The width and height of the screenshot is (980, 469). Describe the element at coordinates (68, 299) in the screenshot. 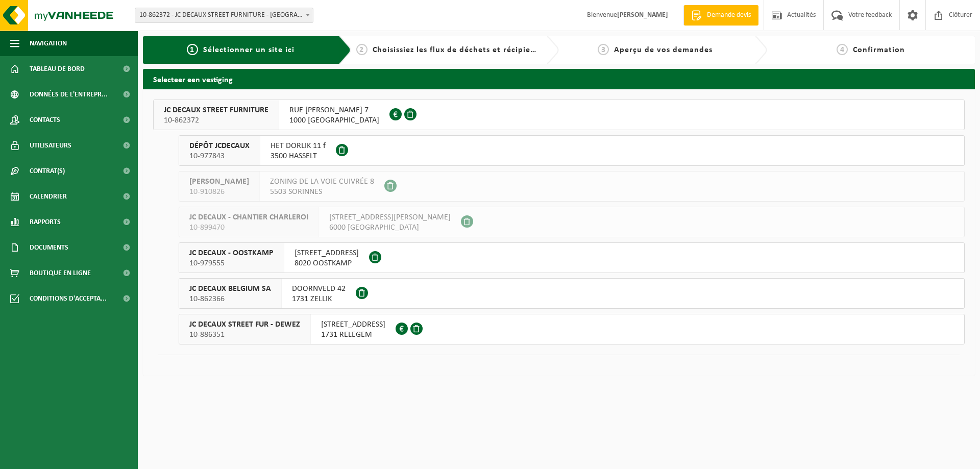

I see `span: Conditions d'accepta...` at that location.